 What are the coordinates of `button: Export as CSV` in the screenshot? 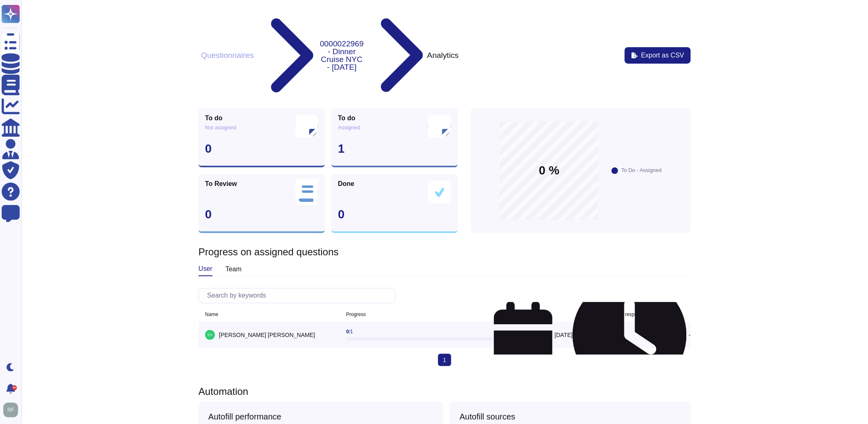 It's located at (658, 55).